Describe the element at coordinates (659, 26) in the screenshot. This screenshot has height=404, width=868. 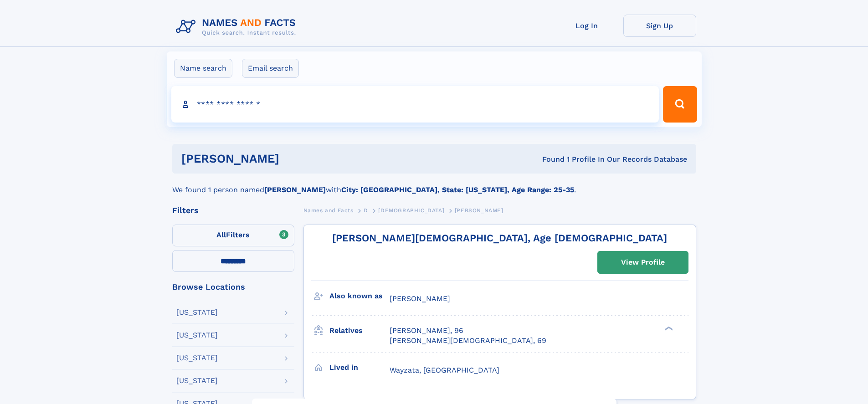
I see `a: Sign Up` at that location.